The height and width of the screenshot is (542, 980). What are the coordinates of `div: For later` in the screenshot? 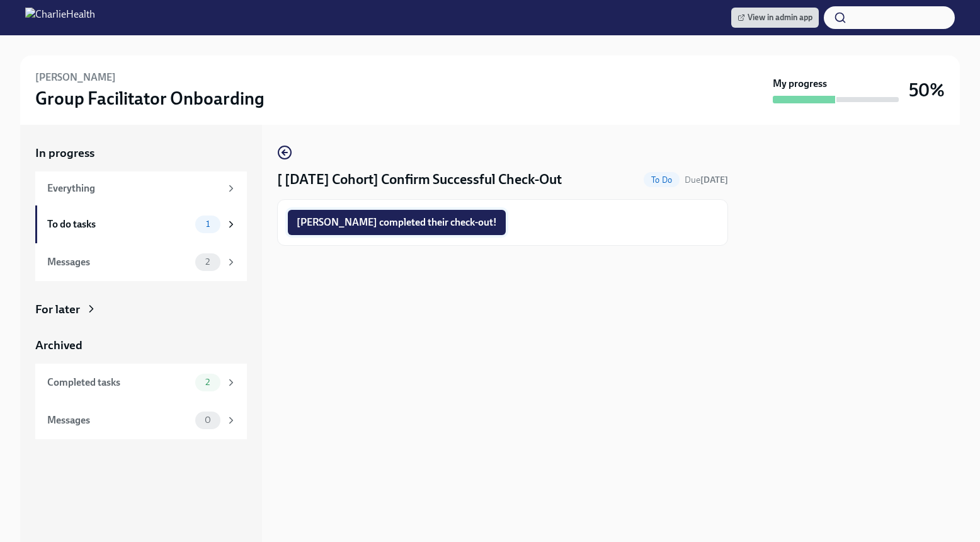 It's located at (58, 309).